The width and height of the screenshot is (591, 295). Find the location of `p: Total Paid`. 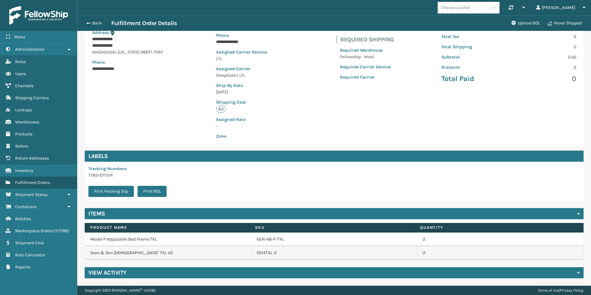

p: Total Paid is located at coordinates (473, 79).